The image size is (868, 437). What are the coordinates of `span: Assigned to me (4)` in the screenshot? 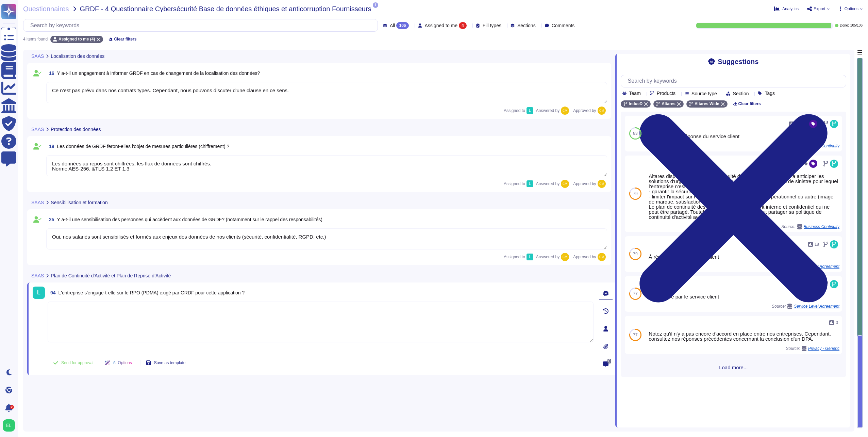 It's located at (77, 39).